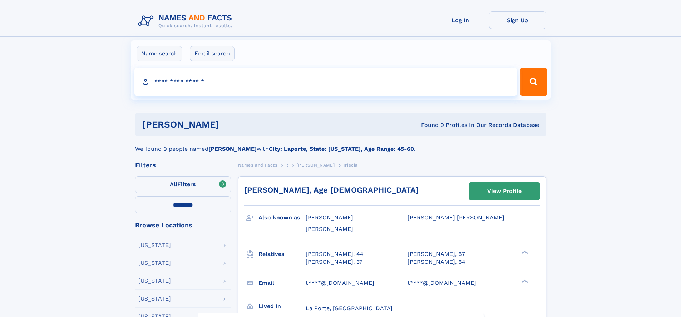 The height and width of the screenshot is (317, 681). Describe the element at coordinates (183, 225) in the screenshot. I see `div: Browse Locations` at that location.